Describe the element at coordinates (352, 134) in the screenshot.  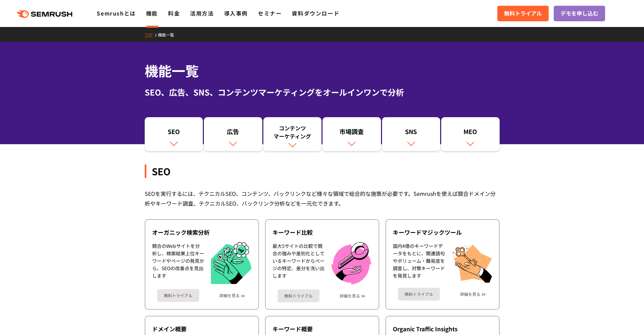
I see `a: 市場調査` at that location.